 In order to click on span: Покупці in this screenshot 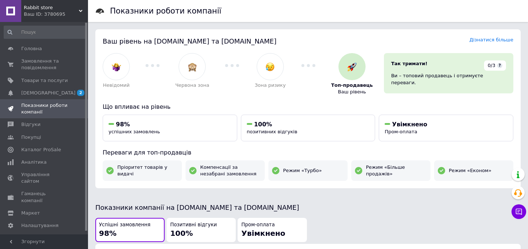, I will do `click(31, 138)`.